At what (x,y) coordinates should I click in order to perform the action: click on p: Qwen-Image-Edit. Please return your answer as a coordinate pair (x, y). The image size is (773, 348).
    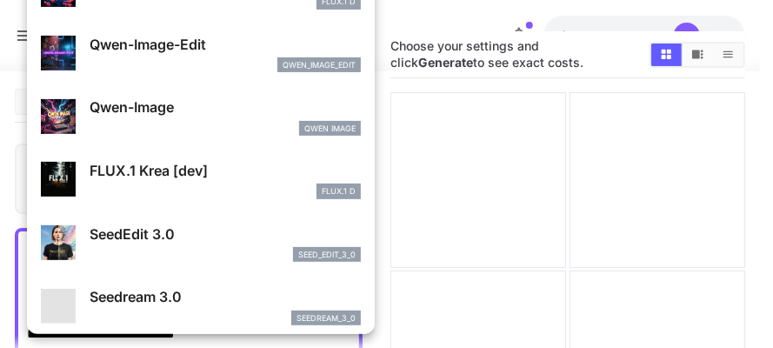
    Looking at the image, I should click on (225, 44).